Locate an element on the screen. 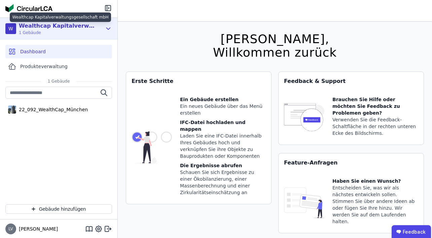 The width and height of the screenshot is (432, 238). img: feedback-icon-HCTs5lye.svg is located at coordinates (304, 118).